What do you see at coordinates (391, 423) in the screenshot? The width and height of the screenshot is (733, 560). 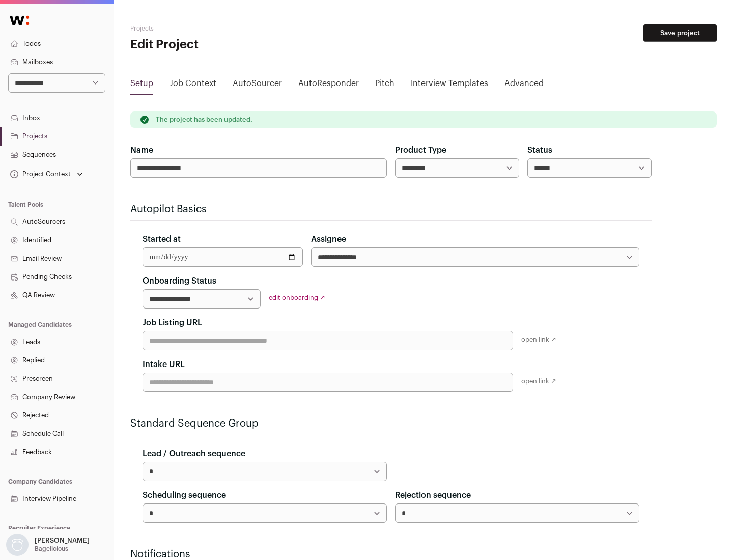 I see `h2: Standard Sequence Group` at bounding box center [391, 423].